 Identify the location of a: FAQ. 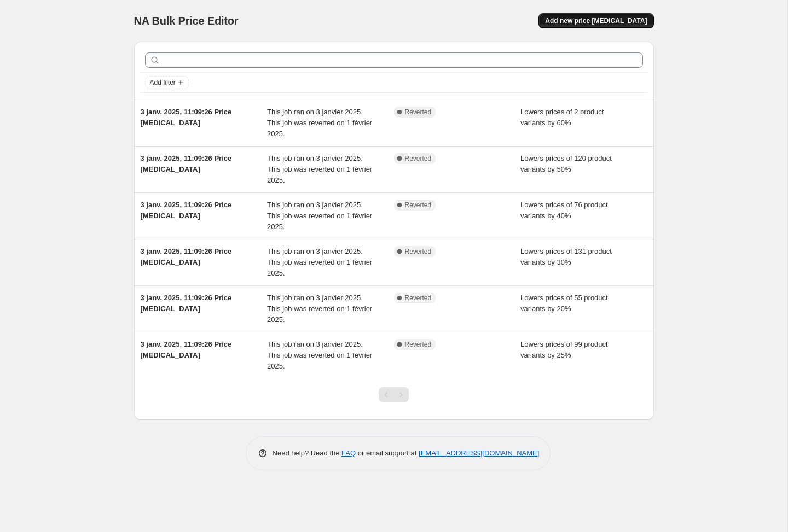
(349, 453).